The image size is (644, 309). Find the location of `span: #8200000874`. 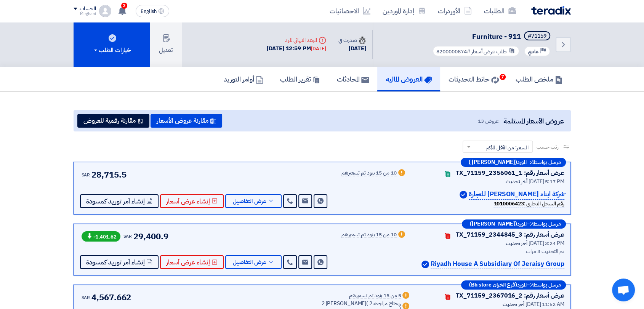

span: #8200000874 is located at coordinates (453, 52).